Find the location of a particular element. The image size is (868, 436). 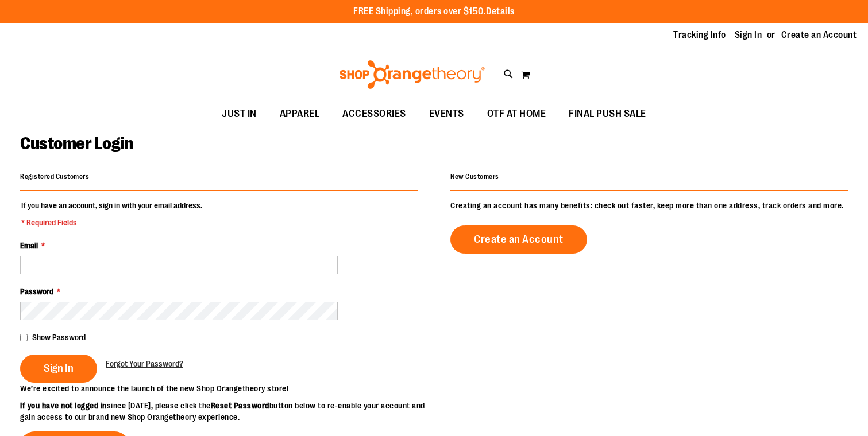

span: Customer Login is located at coordinates (76, 144).